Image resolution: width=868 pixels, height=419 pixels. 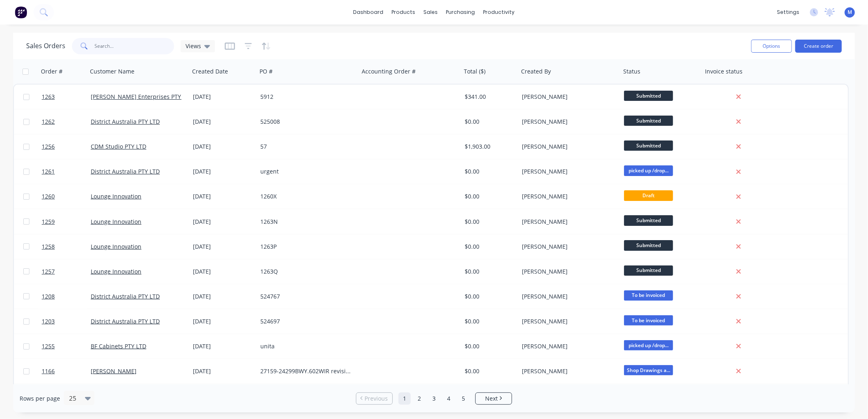 I want to click on span: 1257, so click(x=48, y=271).